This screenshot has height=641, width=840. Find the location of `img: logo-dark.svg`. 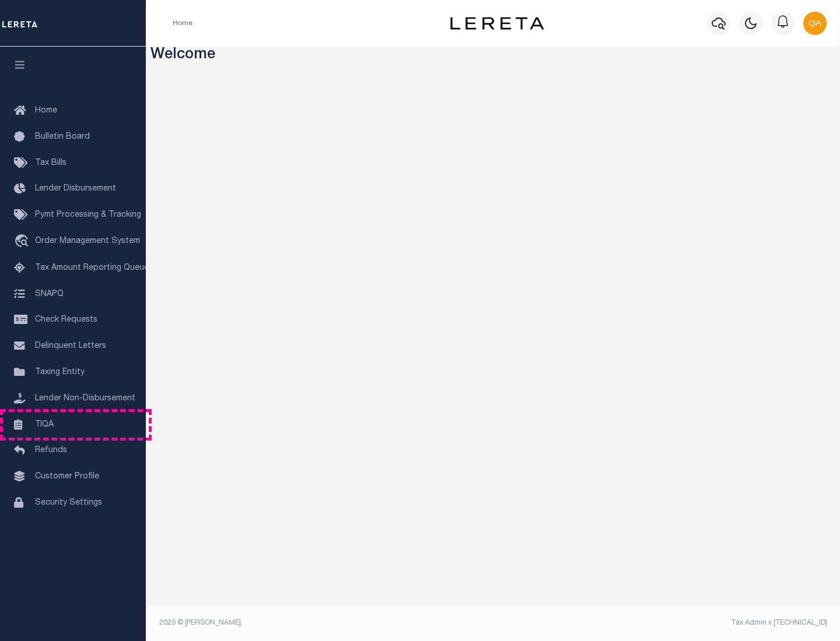

img: logo-dark.svg is located at coordinates (496, 23).